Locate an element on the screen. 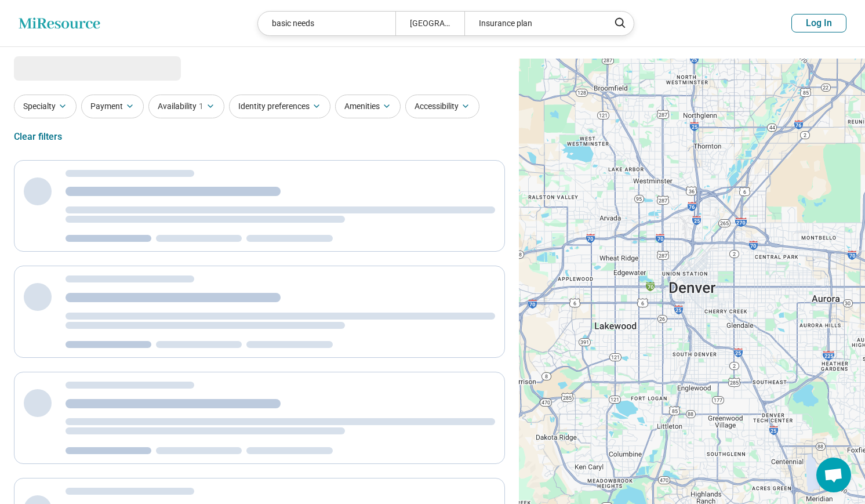  button: Payment is located at coordinates (112, 106).